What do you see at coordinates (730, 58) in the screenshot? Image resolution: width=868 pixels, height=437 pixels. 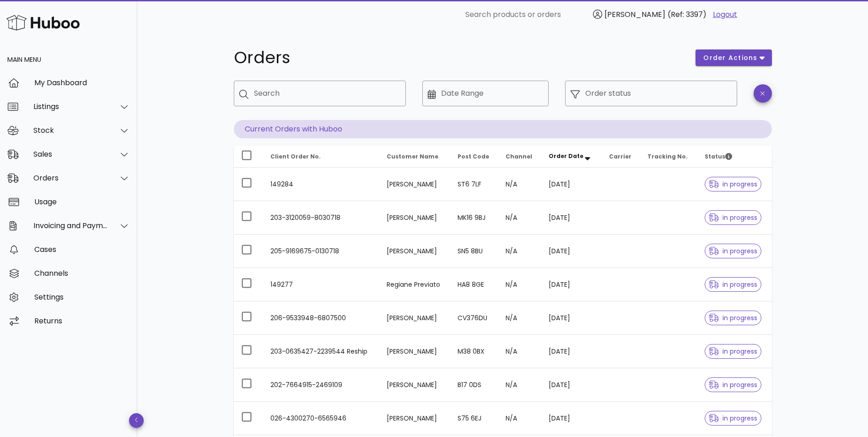 I see `span: order actions` at bounding box center [730, 58].